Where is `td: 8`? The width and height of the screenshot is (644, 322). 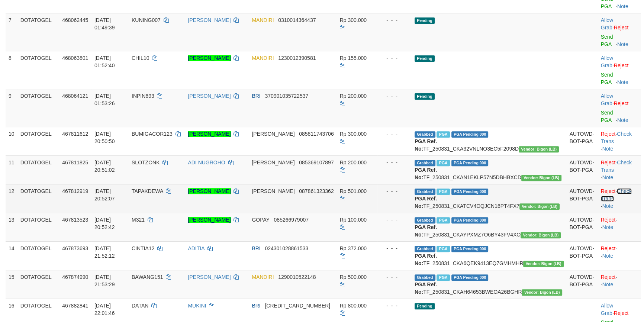 td: 8 is located at coordinates (11, 70).